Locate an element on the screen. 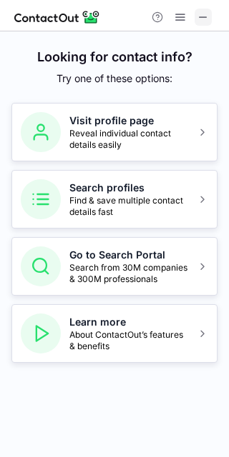  img: Learn more is located at coordinates (41, 334).